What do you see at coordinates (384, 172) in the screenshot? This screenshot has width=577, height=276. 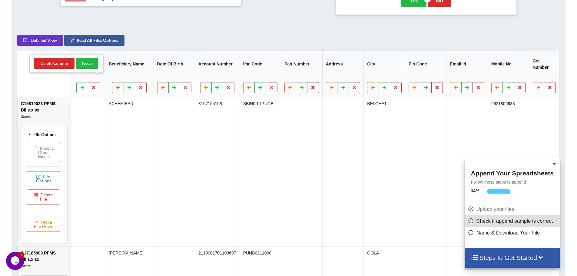 I see `td: BELGHAT` at bounding box center [384, 172].